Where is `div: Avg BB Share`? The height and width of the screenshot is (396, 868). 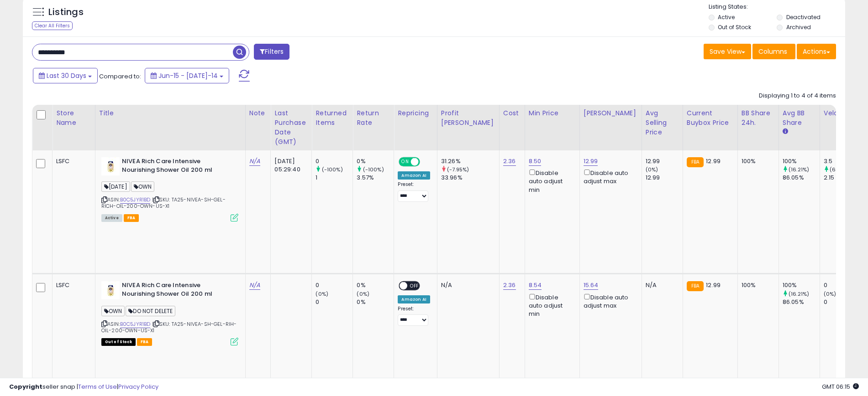 div: Avg BB Share is located at coordinates (799, 118).